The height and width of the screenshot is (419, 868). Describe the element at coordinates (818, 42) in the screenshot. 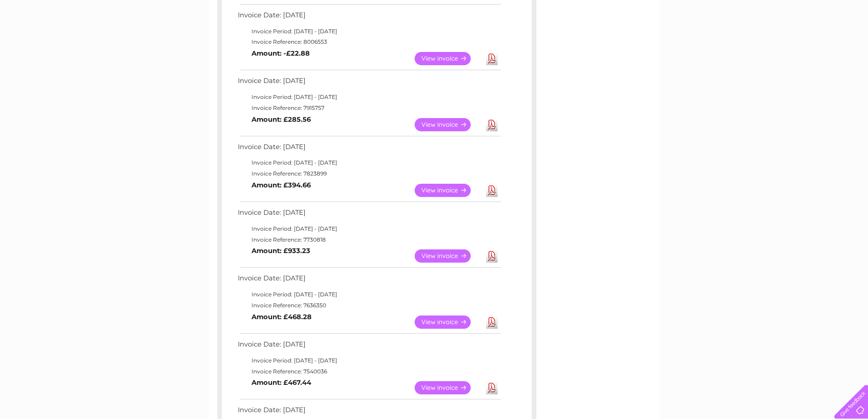

I see `a: Contact` at that location.